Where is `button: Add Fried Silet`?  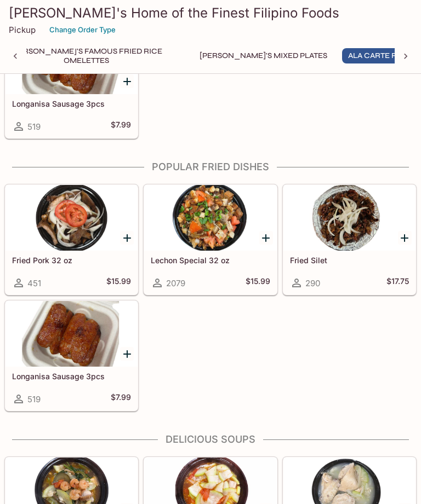
button: Add Fried Silet is located at coordinates (404, 238).